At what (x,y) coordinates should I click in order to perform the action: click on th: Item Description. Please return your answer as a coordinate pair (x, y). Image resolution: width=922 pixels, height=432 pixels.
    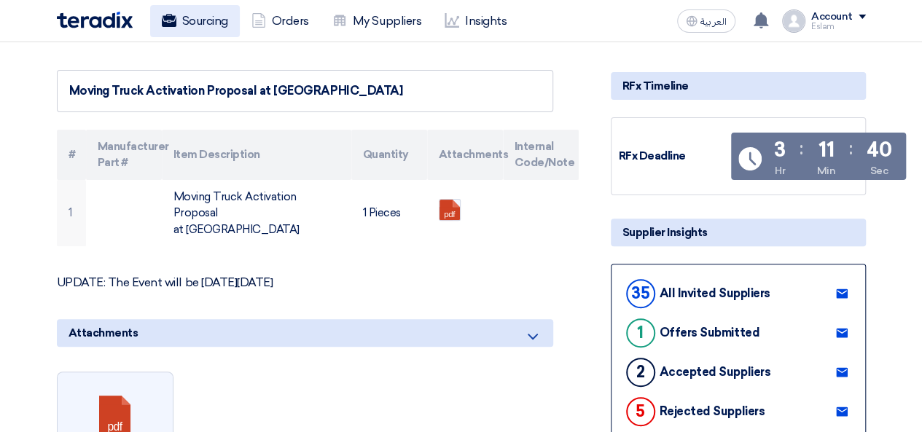
    Looking at the image, I should click on (257, 154).